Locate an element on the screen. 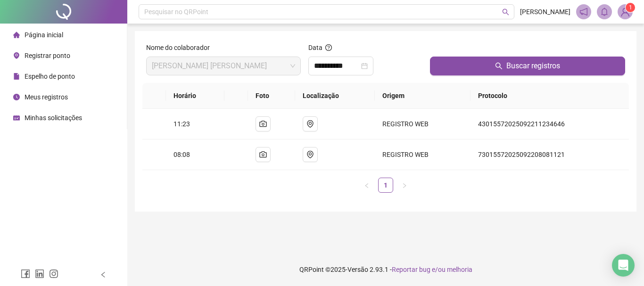 The width and height of the screenshot is (644, 286). span: linkedin is located at coordinates (40, 273).